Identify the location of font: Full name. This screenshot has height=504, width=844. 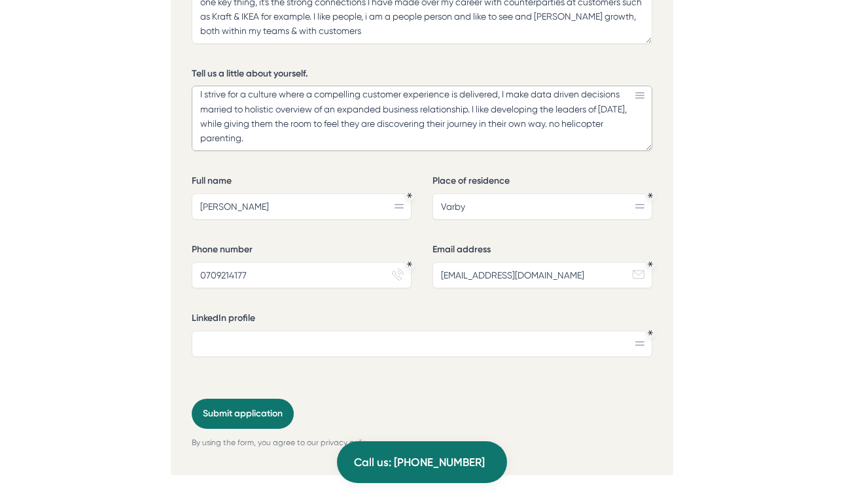
(212, 181).